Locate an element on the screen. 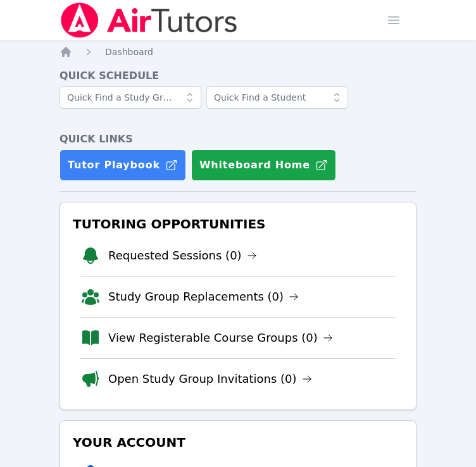 This screenshot has height=467, width=476. input: Quick Find a Student is located at coordinates (277, 98).